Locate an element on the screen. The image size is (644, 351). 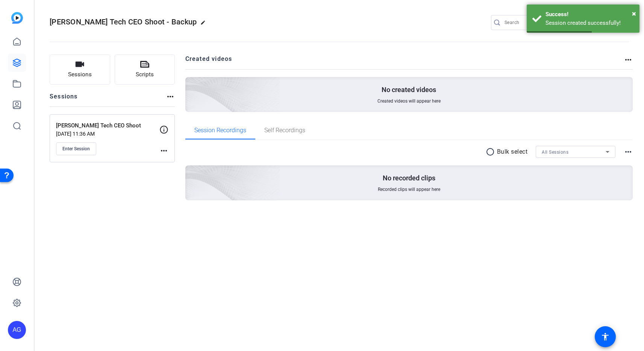
mat-icon: edit is located at coordinates (205, 24).